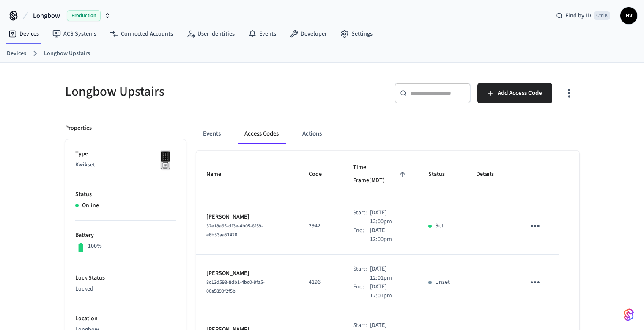  I want to click on img: SeamLogoGradient.69752ec5.svg, so click(629, 315).